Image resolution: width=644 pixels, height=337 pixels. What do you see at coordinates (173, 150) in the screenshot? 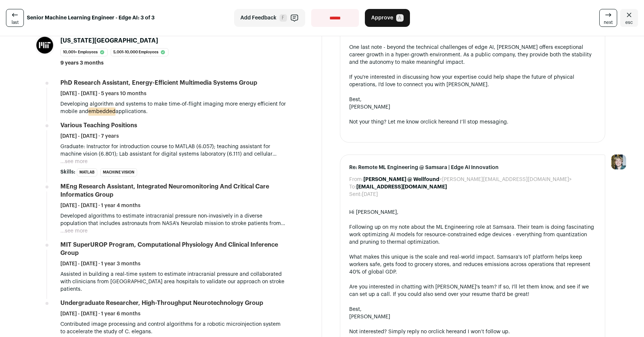
I see `p: Graduate: Instructor for introduction course to MATLAB (6.057); teaching assistant for machine vi...` at bounding box center [173, 150].